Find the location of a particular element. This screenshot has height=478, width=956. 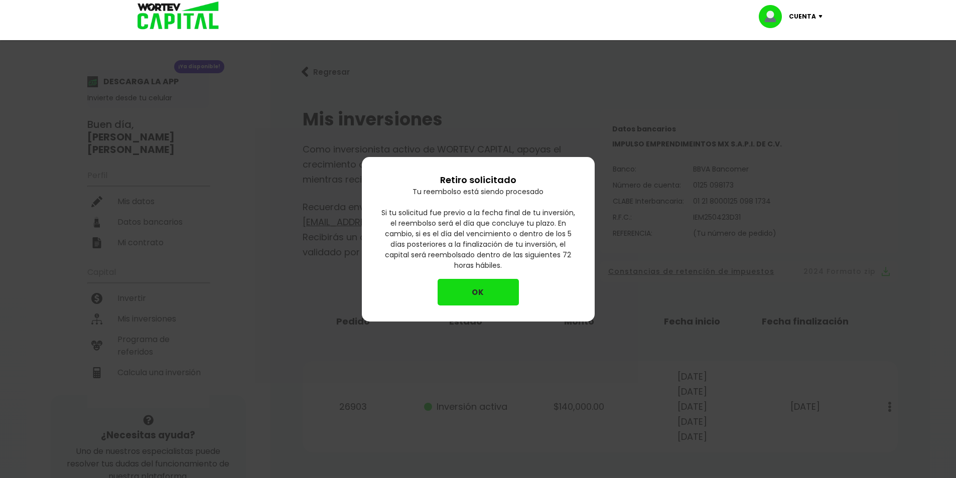

p: Retiro solicitado is located at coordinates (478, 180).